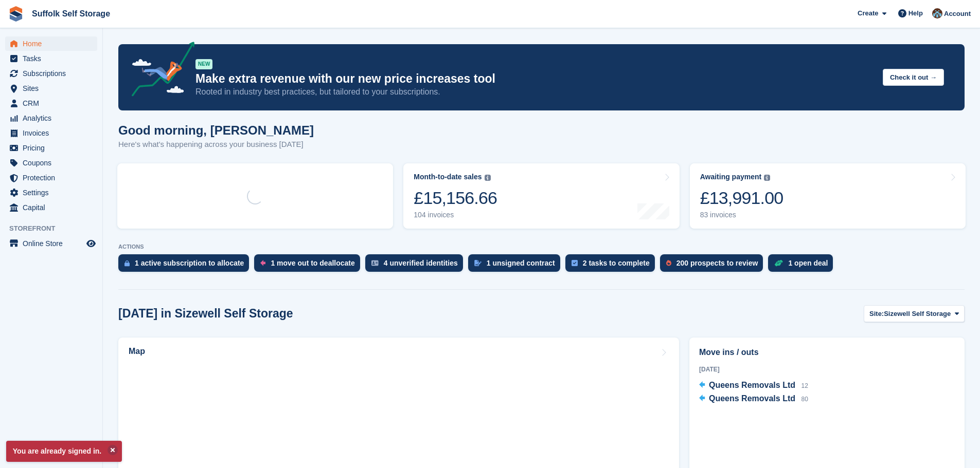 The width and height of the screenshot is (980, 468). What do you see at coordinates (478, 263) in the screenshot?
I see `img: contract_signature_icon-13c848040528278c33f63329250d36e43548de30e8caae1d1a13099fd9432cc5.svg` at bounding box center [478, 263].